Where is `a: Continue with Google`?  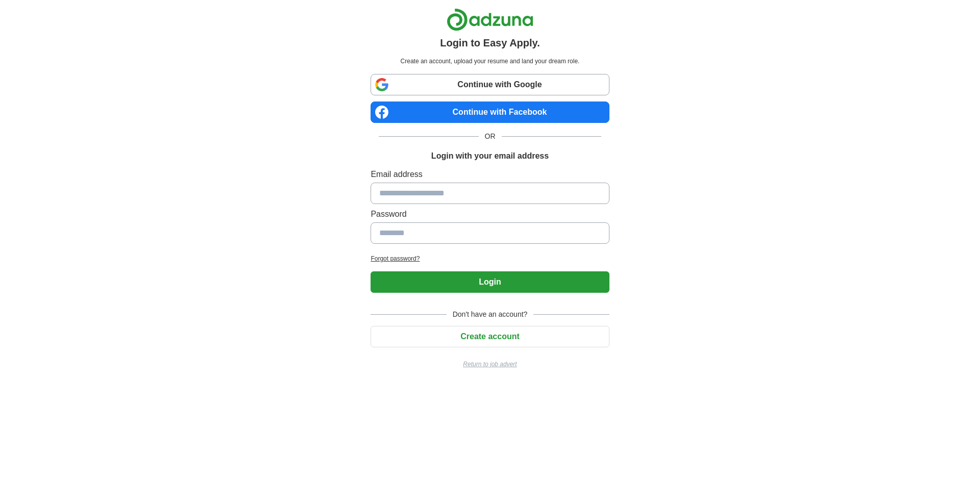
a: Continue with Google is located at coordinates (489, 85).